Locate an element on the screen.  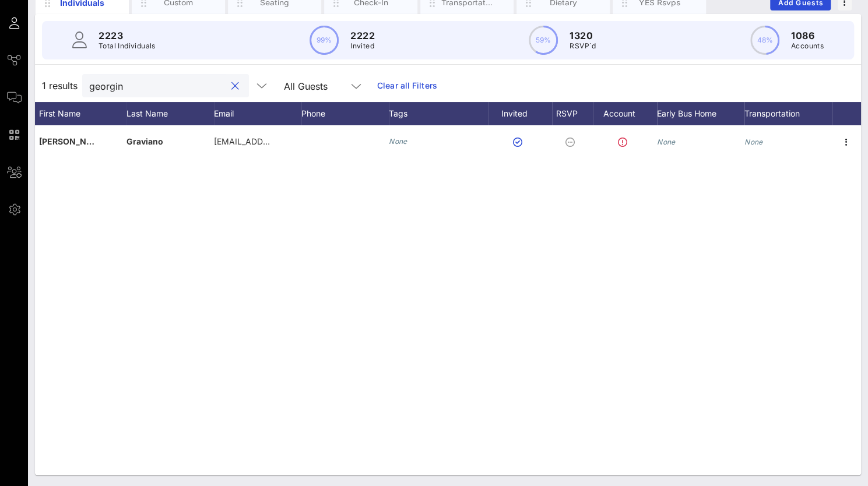
div: Email is located at coordinates (257, 113).